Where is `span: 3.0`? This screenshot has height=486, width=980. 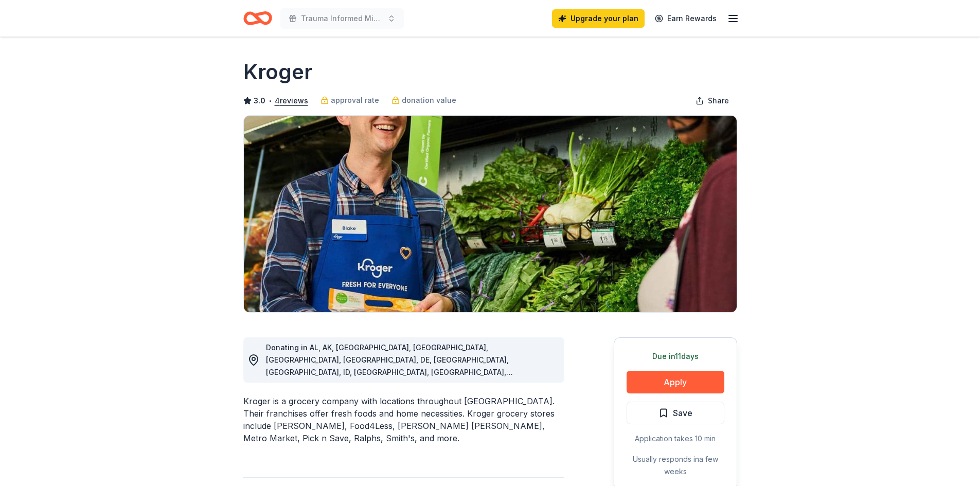 span: 3.0 is located at coordinates (259, 101).